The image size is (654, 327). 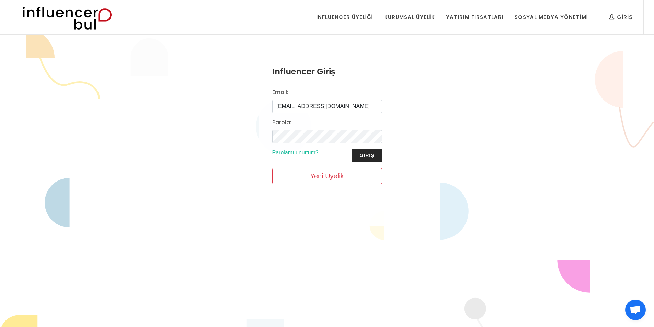 I want to click on div: Sosyal Medya Yönetimi, so click(x=552, y=17).